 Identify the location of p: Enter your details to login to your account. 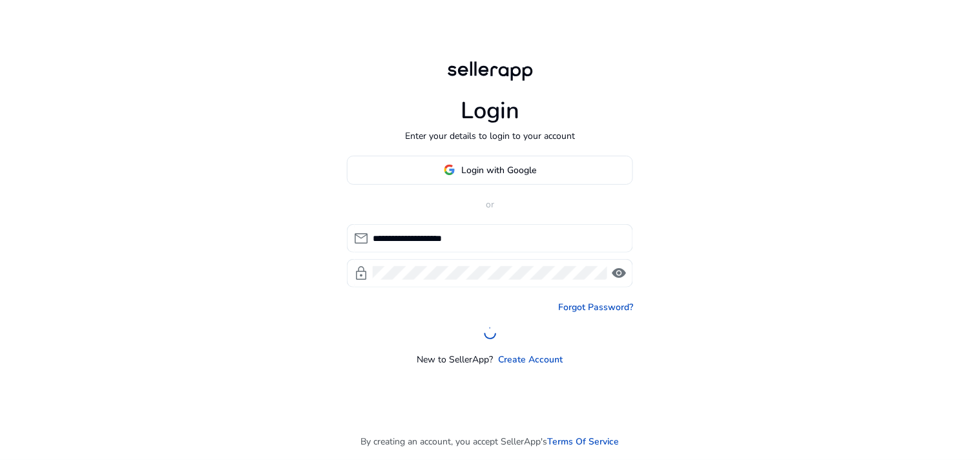
(490, 136).